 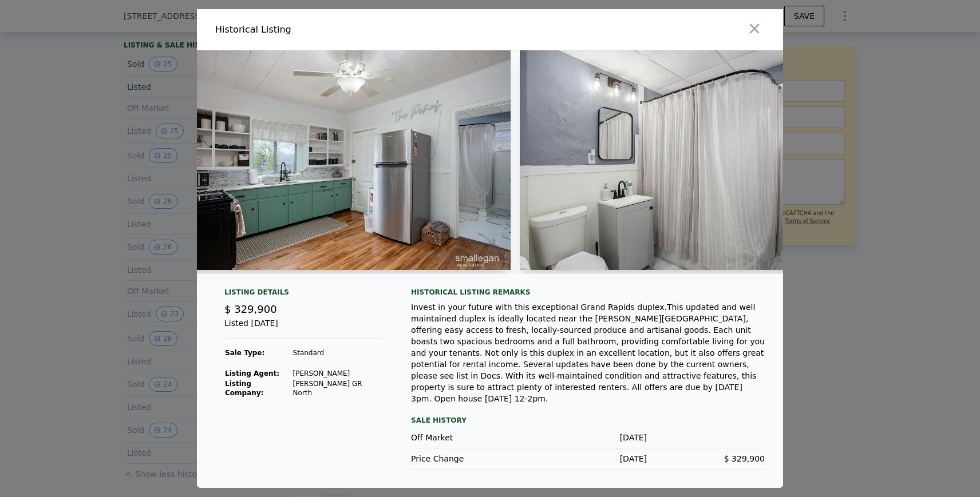 What do you see at coordinates (245, 353) in the screenshot?
I see `strong: Sale Type:` at bounding box center [245, 353].